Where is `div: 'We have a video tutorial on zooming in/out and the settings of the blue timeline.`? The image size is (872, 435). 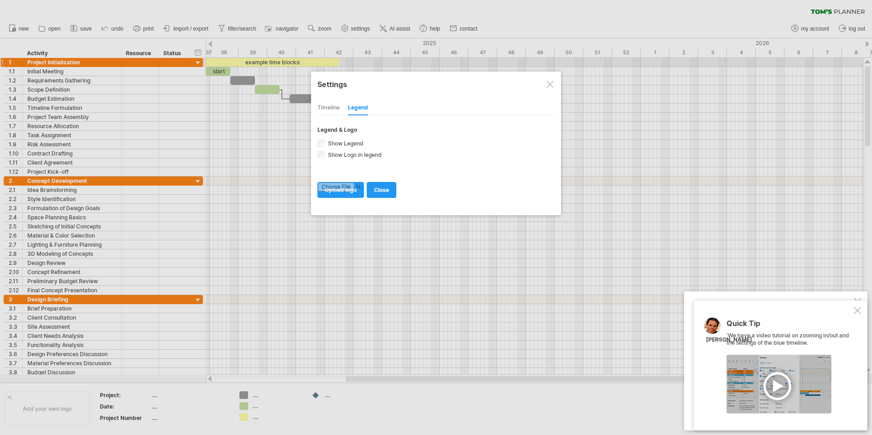
div: 'We have a video tutorial on zooming in/out and the settings of the blue timeline. is located at coordinates (789, 367).